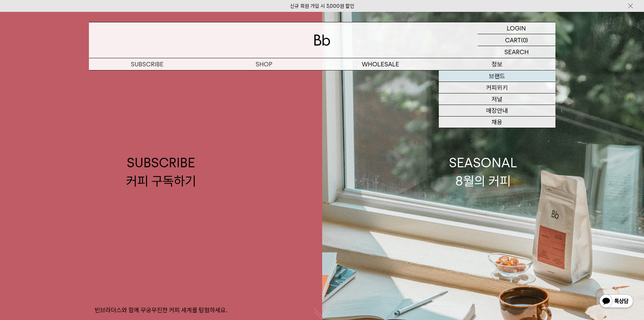 The height and width of the screenshot is (320, 644). What do you see at coordinates (161, 172) in the screenshot?
I see `div: SUBSCRIBE 커피 구독하기` at bounding box center [161, 172].